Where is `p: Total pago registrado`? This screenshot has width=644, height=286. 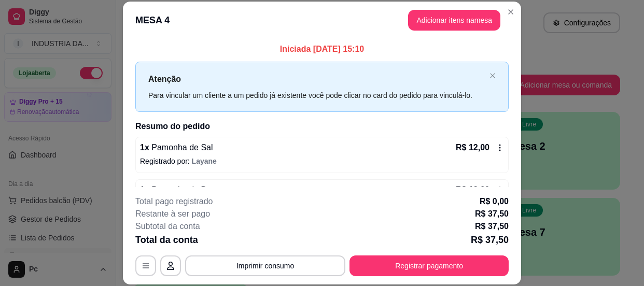
p: Total pago registrado is located at coordinates (174, 202).